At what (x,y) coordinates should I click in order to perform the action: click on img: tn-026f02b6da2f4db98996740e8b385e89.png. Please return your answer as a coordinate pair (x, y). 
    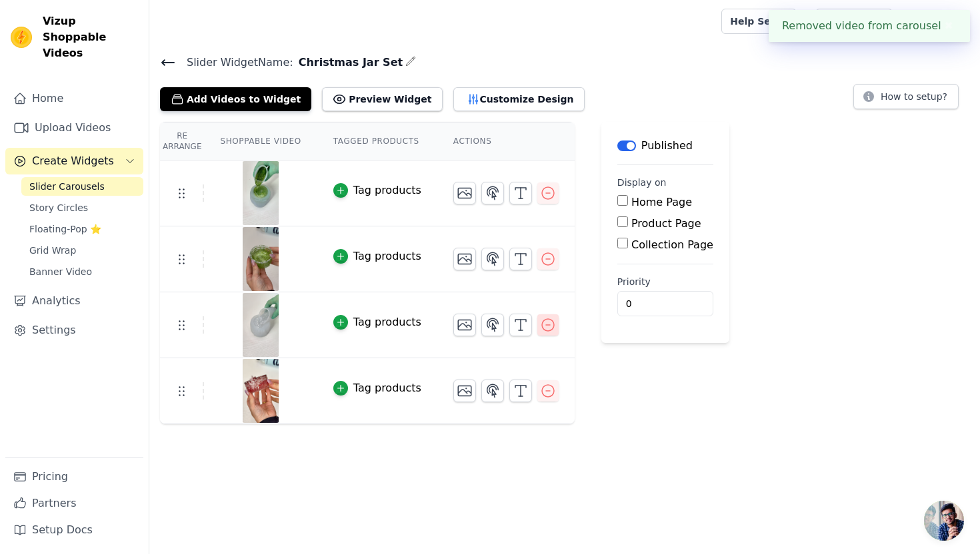
    Looking at the image, I should click on (261, 193).